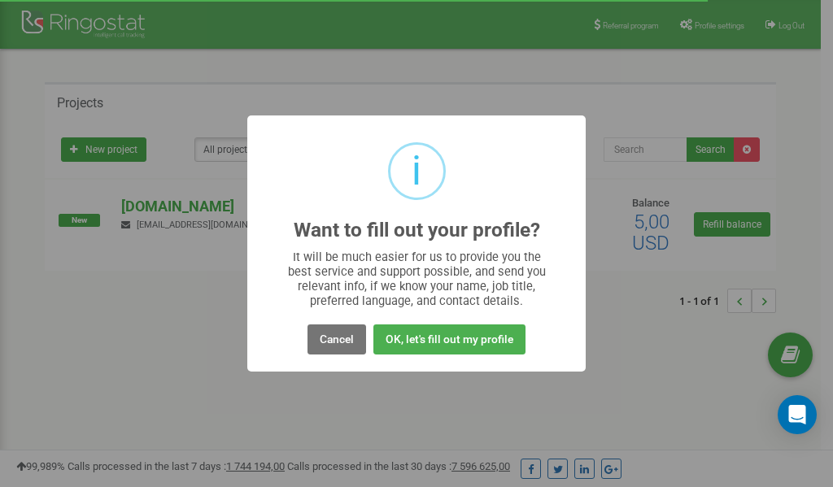 The image size is (833, 487). I want to click on button: OK, let's fill out my profile, so click(449, 339).